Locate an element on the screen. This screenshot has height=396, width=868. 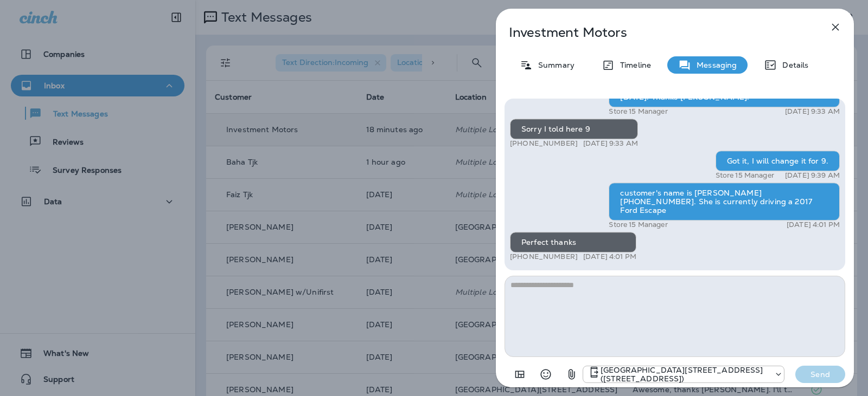
p: Timeline is located at coordinates (633, 65).